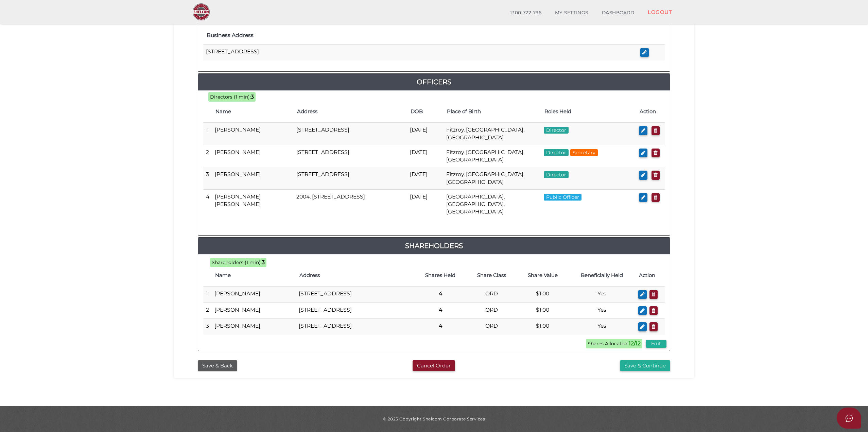 Image resolution: width=868 pixels, height=432 pixels. What do you see at coordinates (615, 344) in the screenshot?
I see `span: Shares Allocated:` at bounding box center [615, 344].